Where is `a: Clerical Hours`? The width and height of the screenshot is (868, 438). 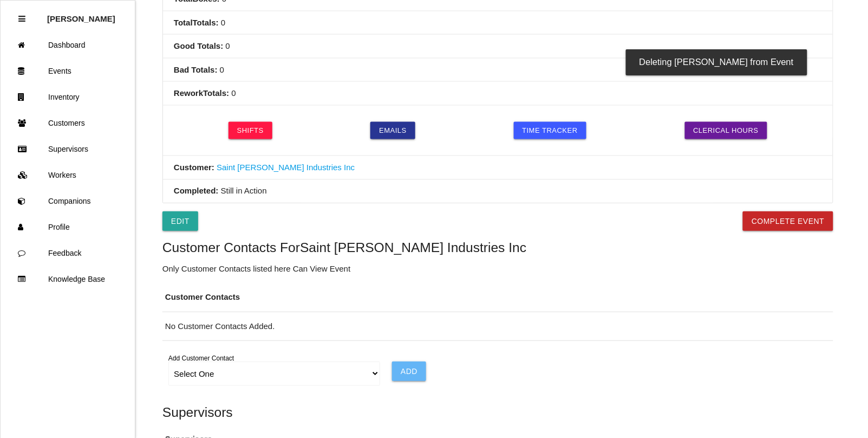
a: Clerical Hours is located at coordinates (726, 130).